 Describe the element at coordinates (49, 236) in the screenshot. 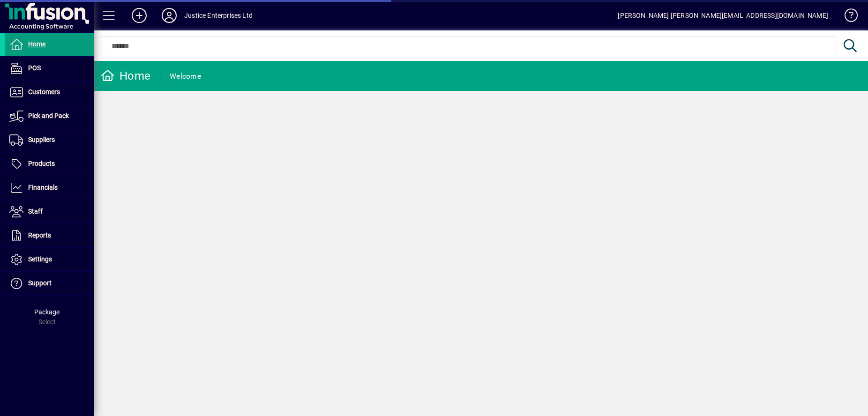

I see `a: Reports` at that location.